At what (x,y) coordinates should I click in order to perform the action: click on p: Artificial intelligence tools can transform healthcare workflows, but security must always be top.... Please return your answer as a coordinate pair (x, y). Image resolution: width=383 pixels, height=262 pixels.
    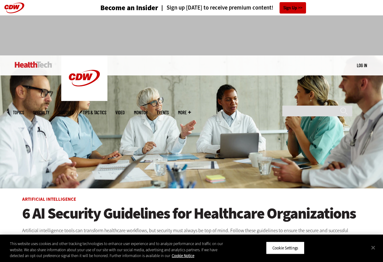
    Looking at the image, I should click on (192, 234).